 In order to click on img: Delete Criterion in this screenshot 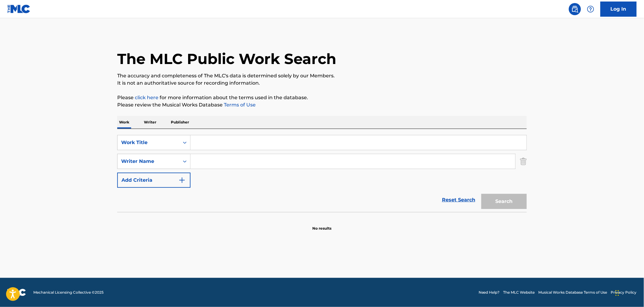, I will do `click(523, 161)`.